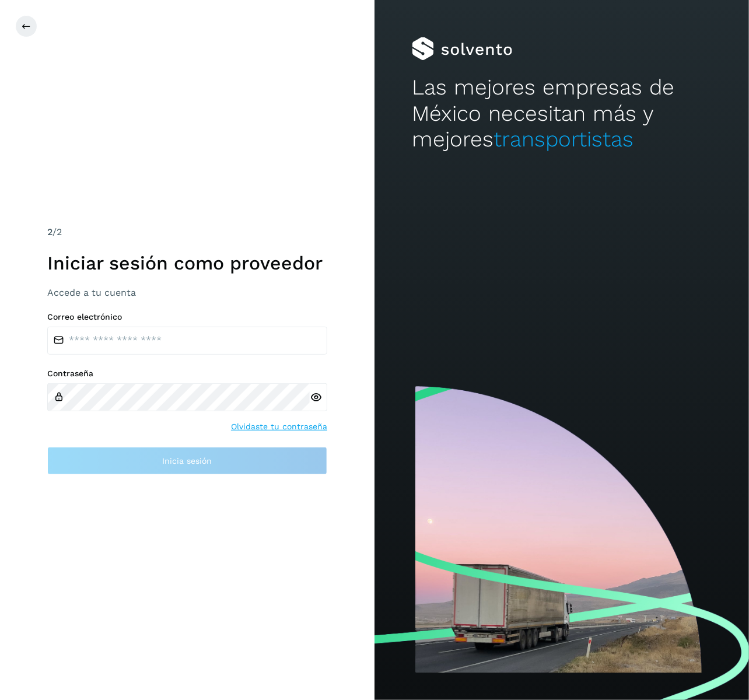  Describe the element at coordinates (187, 373) in the screenshot. I see `label: Contraseña` at that location.